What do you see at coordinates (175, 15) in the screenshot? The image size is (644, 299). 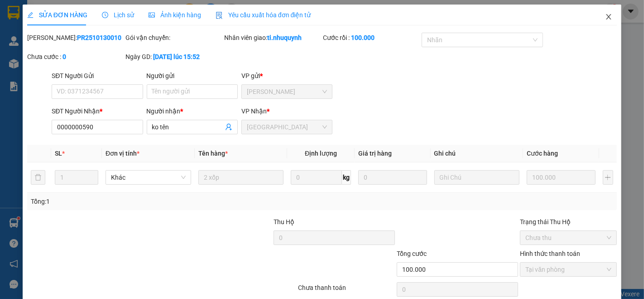 I see `span: Ảnh kiện hàng` at bounding box center [175, 15].